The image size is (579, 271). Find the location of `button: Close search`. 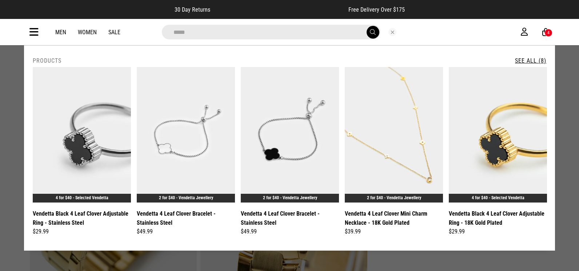

button: Close search is located at coordinates (392, 32).